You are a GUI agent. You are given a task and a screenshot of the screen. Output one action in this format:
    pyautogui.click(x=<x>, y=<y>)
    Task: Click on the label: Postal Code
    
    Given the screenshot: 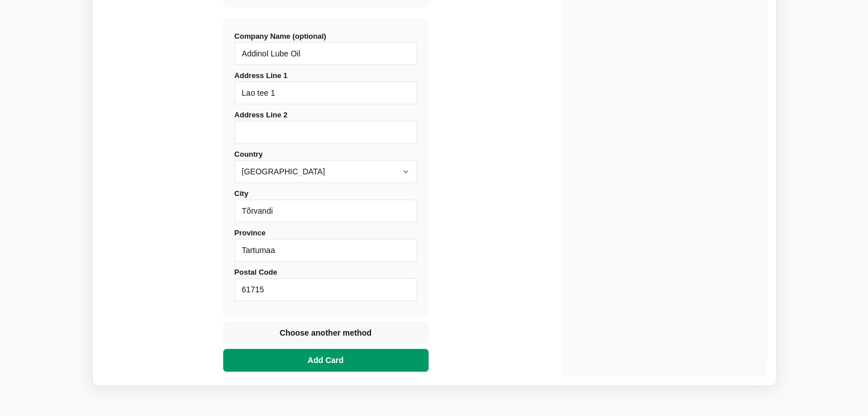 What is the action you would take?
    pyautogui.click(x=326, y=284)
    